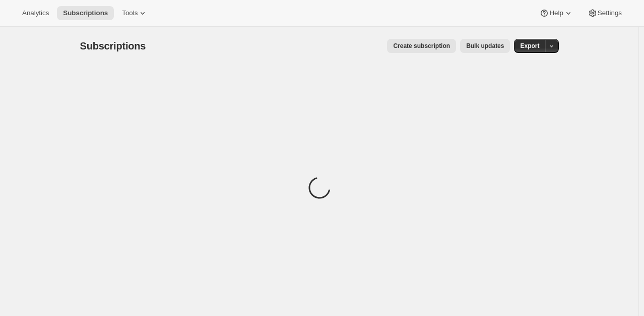  I want to click on button: Bulk updates, so click(485, 46).